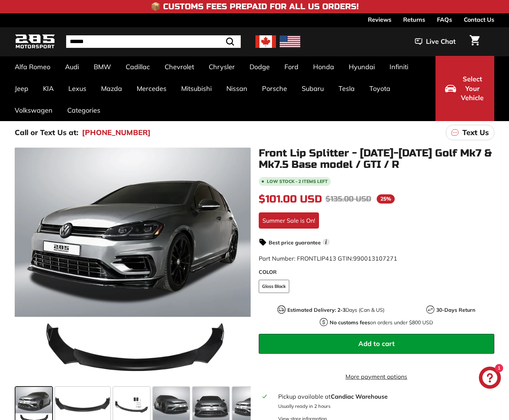 The image size is (509, 420). I want to click on inbox-online-store-chat: Shopify online store chat, so click(490, 378).